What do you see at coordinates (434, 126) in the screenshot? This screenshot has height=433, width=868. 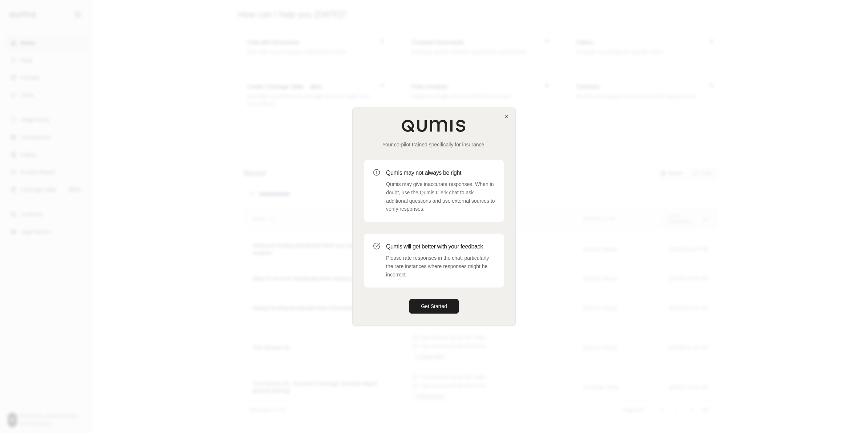 I see `img: Qumis Logo` at bounding box center [434, 126].